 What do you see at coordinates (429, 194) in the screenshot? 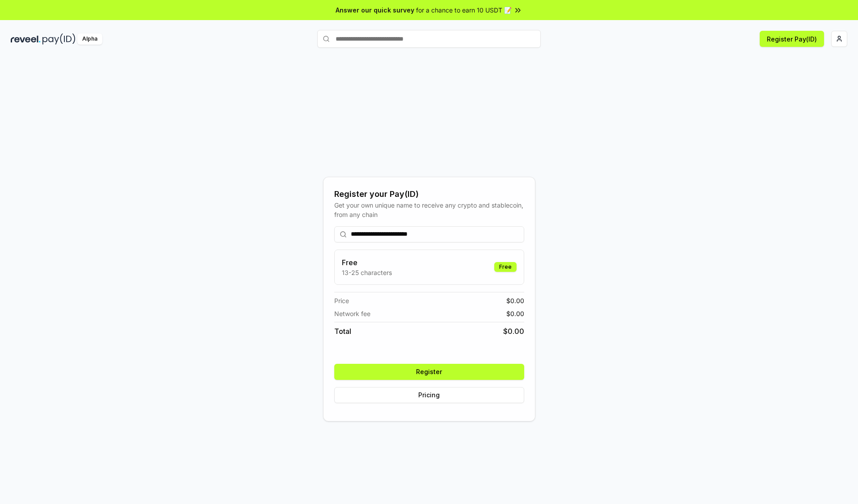
I see `div: Register your Pay(ID)` at bounding box center [429, 194].